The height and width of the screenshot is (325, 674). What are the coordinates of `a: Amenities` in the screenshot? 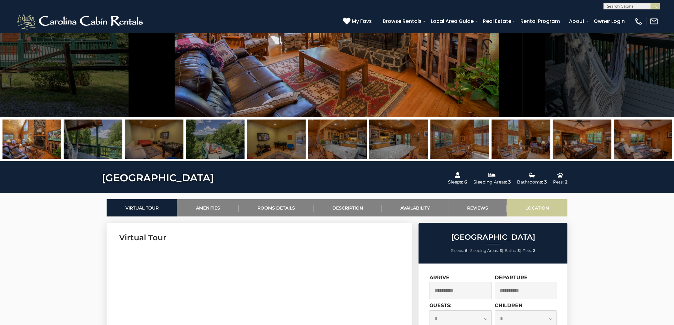 It's located at (208, 207).